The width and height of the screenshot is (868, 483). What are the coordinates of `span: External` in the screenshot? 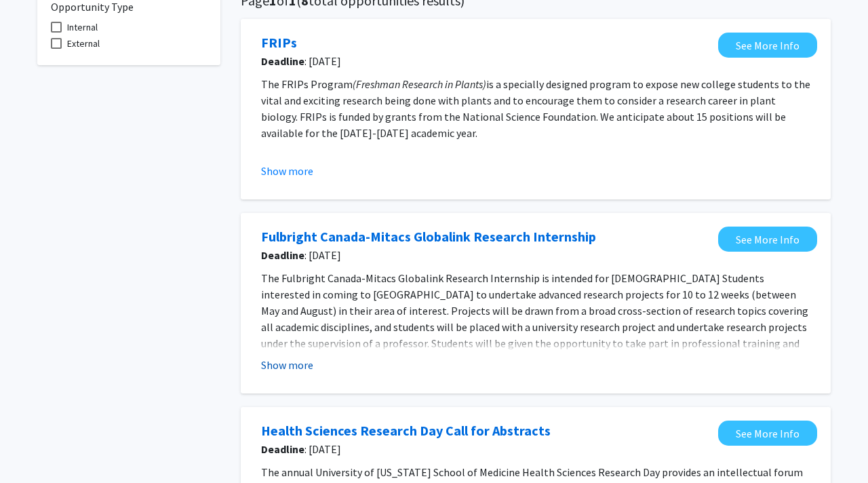 It's located at (84, 44).